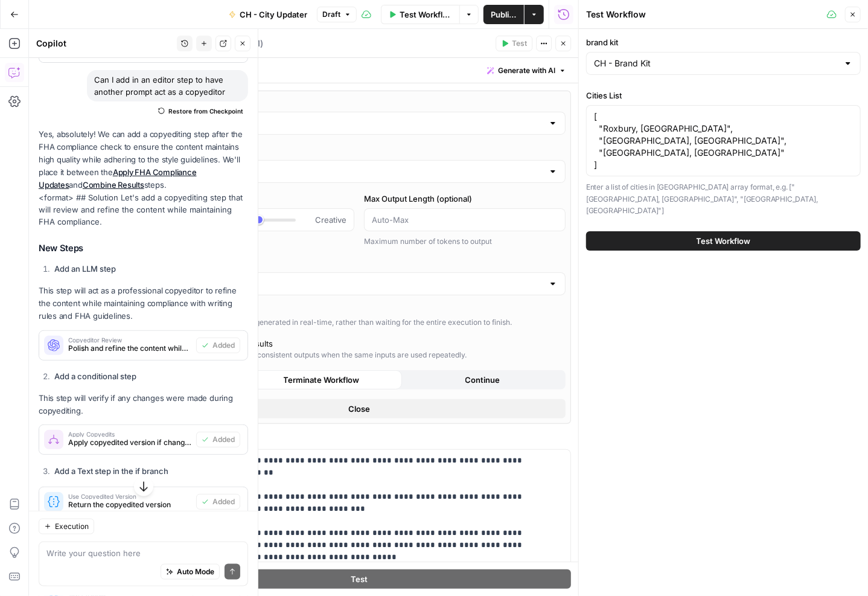 The image size is (868, 596). What do you see at coordinates (340, 322) in the screenshot?
I see `div: View outputs as they are generated in real-time, rather than waiting for the entire execution to ...` at bounding box center [340, 322].